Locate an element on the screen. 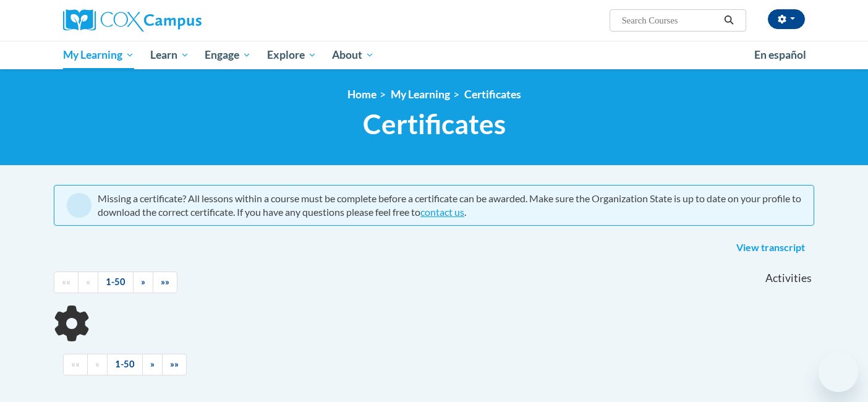 The image size is (868, 402). span: Explore is located at coordinates (292, 55).